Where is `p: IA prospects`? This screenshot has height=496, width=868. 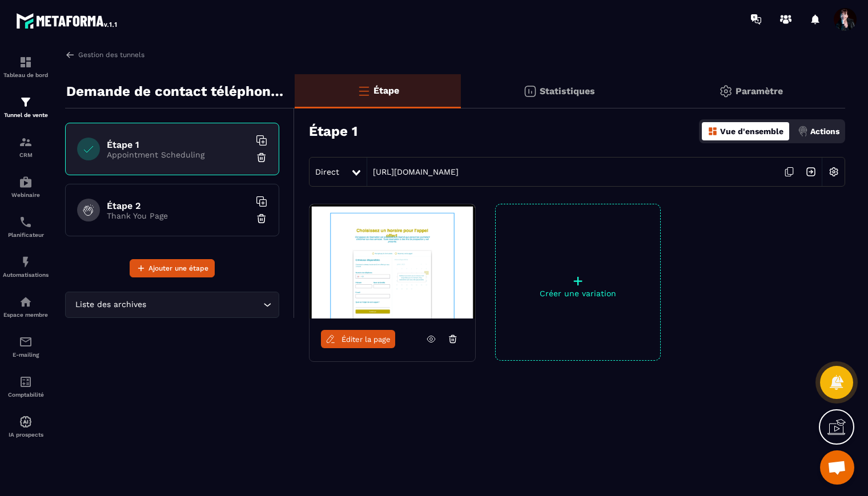 p: IA prospects is located at coordinates (26, 434).